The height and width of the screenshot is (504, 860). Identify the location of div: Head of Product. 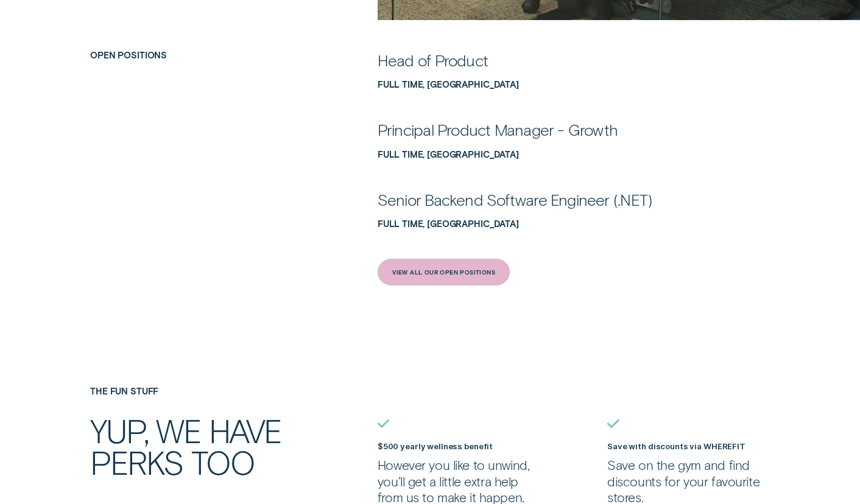
(432, 60).